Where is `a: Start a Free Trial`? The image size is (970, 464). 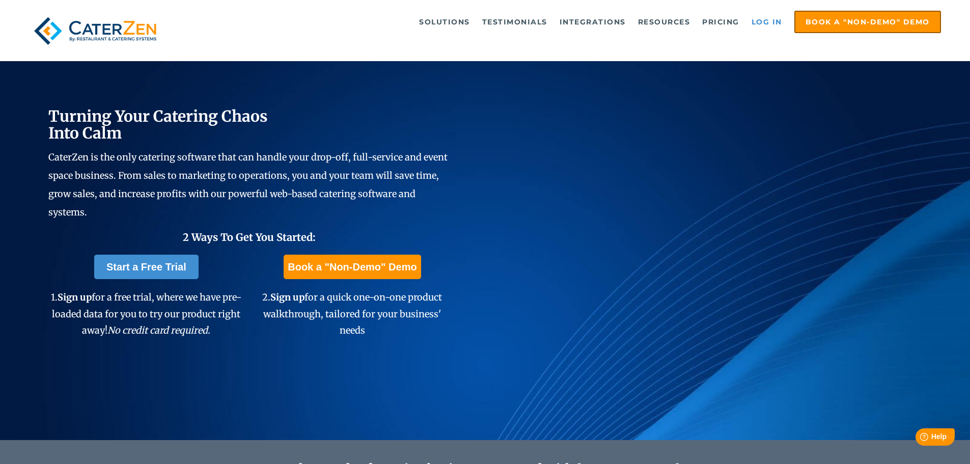 a: Start a Free Trial is located at coordinates (146, 267).